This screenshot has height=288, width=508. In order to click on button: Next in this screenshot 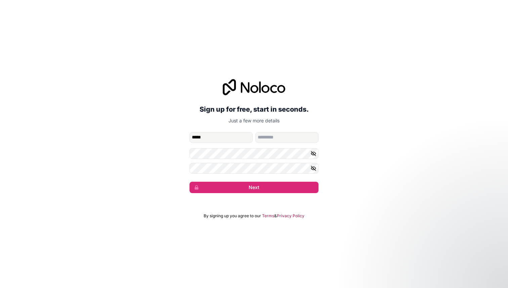, I will do `click(254, 188)`.